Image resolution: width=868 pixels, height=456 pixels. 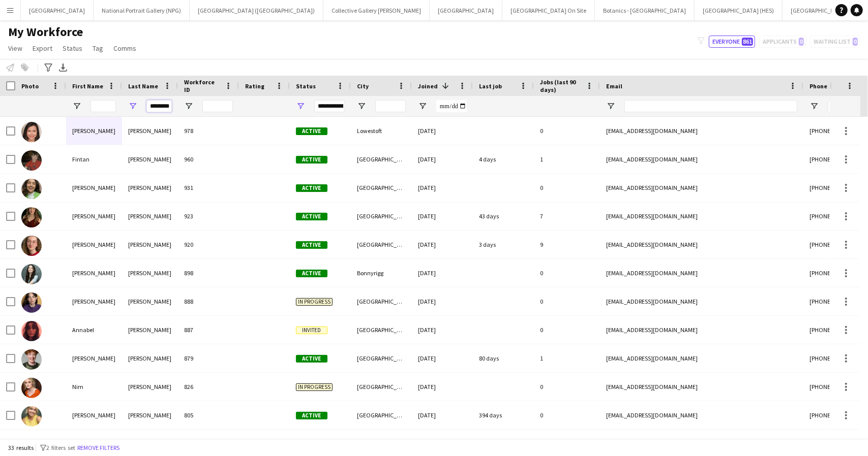 I want to click on span: Jobs (last 90 days), so click(x=561, y=86).